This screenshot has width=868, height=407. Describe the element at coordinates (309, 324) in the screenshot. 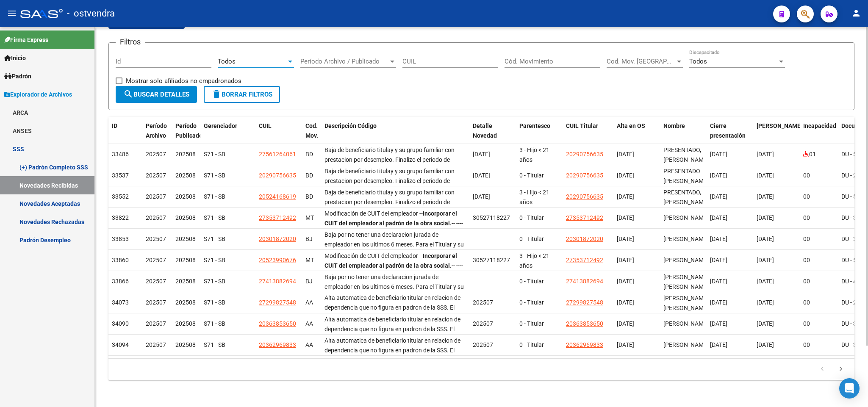

I see `span: AA` at that location.